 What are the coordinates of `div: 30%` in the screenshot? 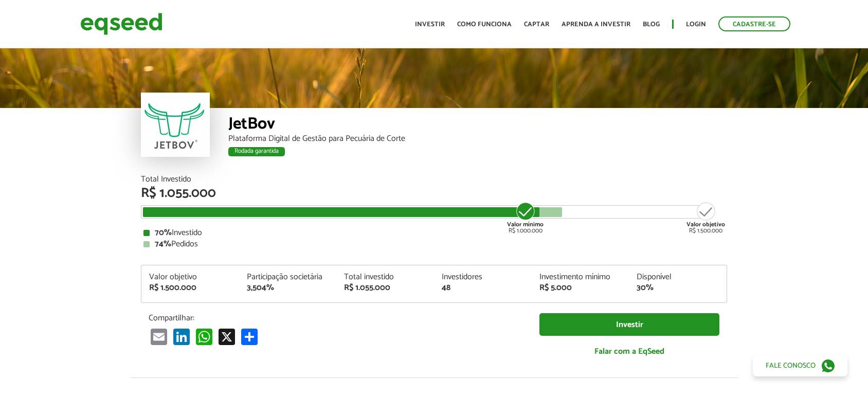 It's located at (678, 288).